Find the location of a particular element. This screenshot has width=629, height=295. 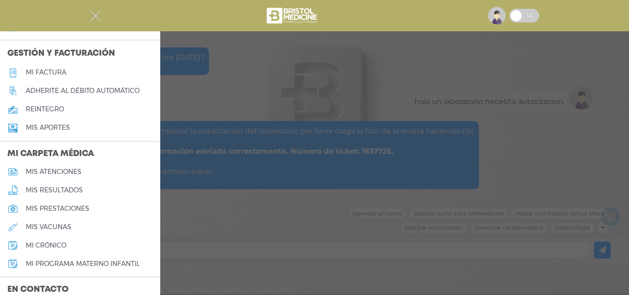

h5: Mis aportes is located at coordinates (48, 128).